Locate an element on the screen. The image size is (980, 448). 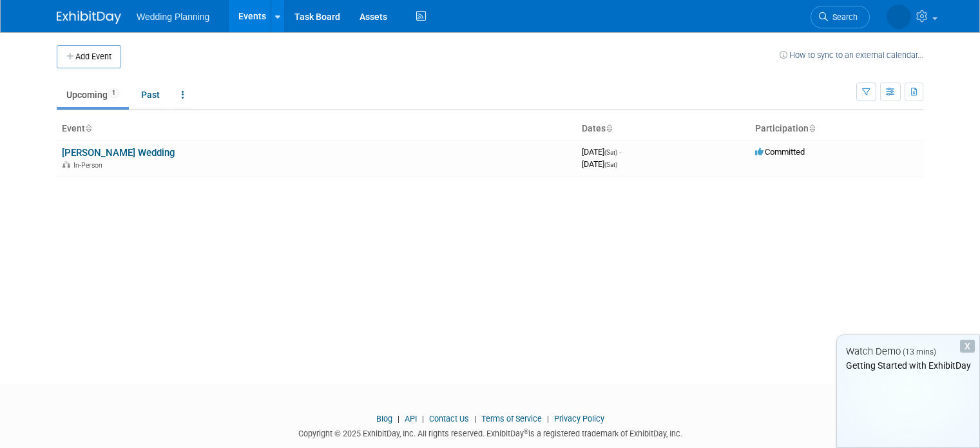
span: (13 mins) is located at coordinates (920, 352).